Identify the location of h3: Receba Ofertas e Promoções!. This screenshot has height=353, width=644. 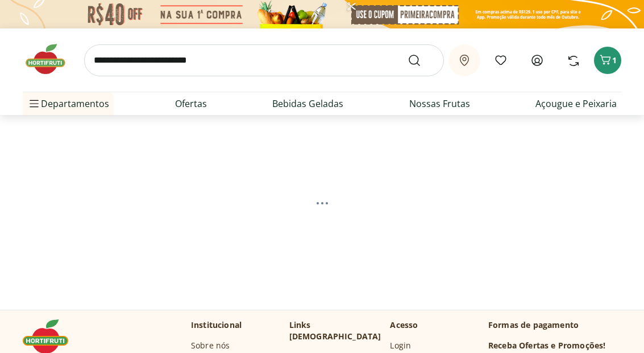
(547, 346).